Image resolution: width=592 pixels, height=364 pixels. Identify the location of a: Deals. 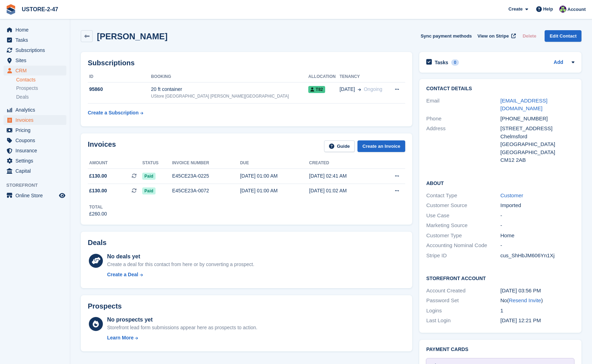
(41, 97).